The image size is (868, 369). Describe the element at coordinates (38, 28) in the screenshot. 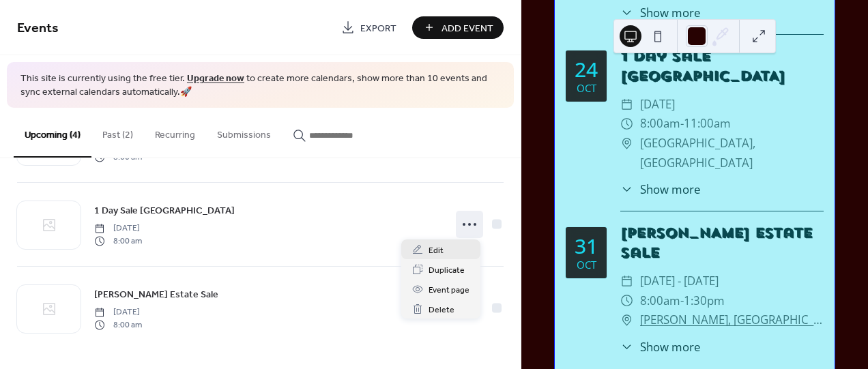

I see `span: Events` at that location.